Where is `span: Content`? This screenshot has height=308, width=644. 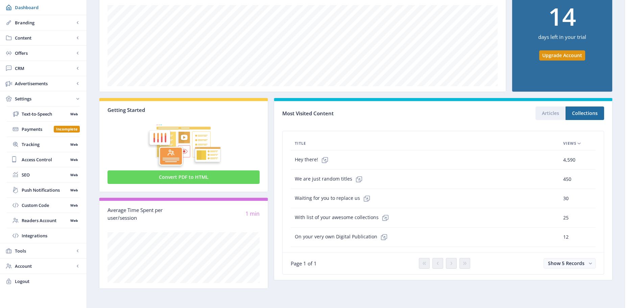
span: Content is located at coordinates (45, 38).